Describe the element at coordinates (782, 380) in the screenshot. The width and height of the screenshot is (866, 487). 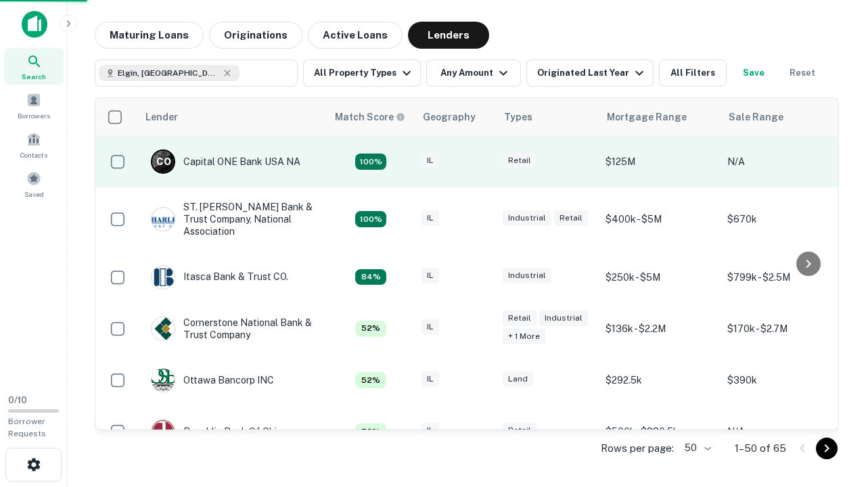
I see `td: $390k` at that location.